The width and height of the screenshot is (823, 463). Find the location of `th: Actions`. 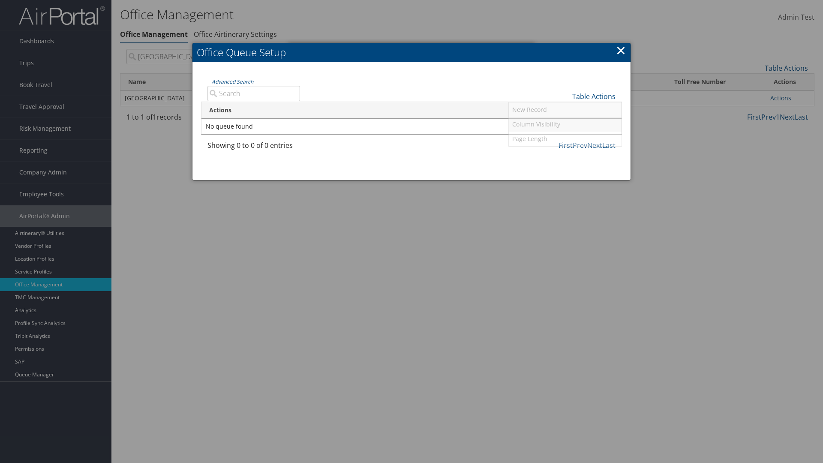

th: Actions is located at coordinates (412, 110).